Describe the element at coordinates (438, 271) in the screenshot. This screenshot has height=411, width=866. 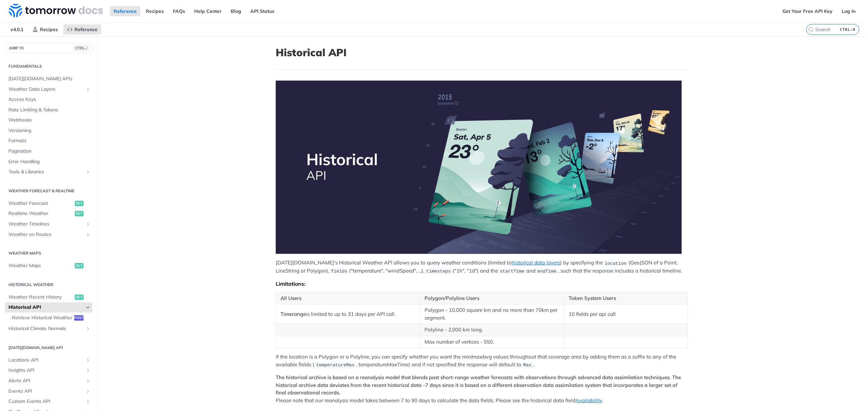
I see `span: timesteps` at that location.